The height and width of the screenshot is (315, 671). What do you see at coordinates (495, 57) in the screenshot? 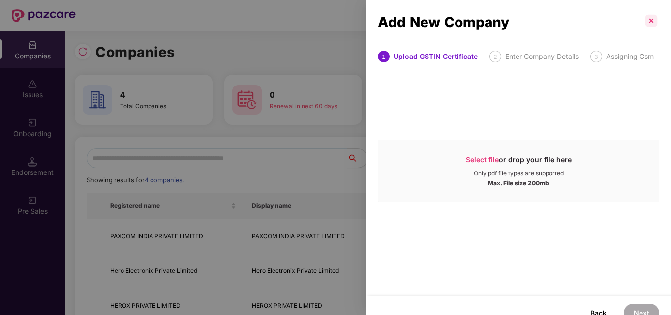
I see `span: 2` at bounding box center [495, 57].